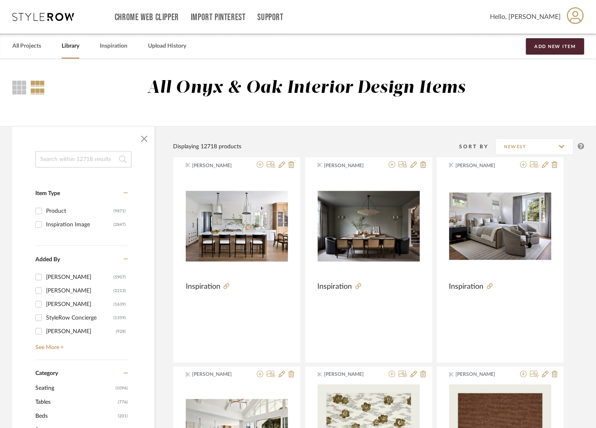 Image resolution: width=596 pixels, height=428 pixels. What do you see at coordinates (167, 46) in the screenshot?
I see `a: Upload History` at bounding box center [167, 46].